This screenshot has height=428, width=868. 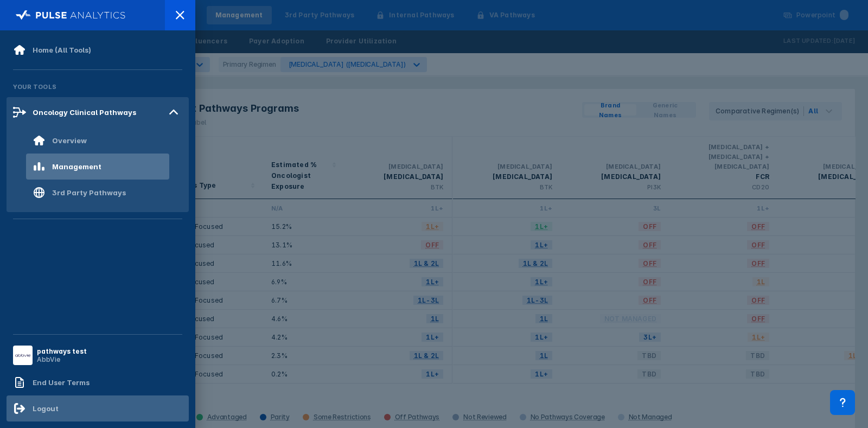 I want to click on a: Management, so click(x=98, y=167).